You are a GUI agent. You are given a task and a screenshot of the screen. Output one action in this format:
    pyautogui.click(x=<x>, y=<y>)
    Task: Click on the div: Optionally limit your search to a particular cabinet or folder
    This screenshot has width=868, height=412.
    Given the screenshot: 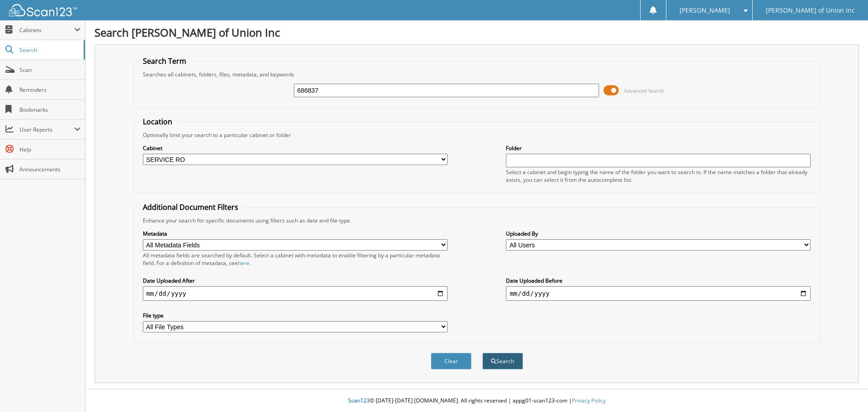 What is the action you would take?
    pyautogui.click(x=477, y=135)
    